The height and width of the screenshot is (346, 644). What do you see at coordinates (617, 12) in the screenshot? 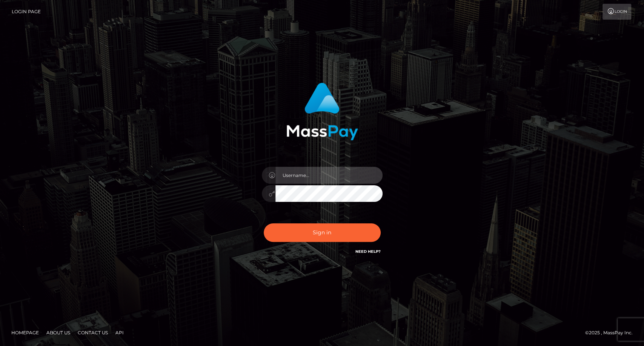
I see `a: Login` at bounding box center [617, 12].